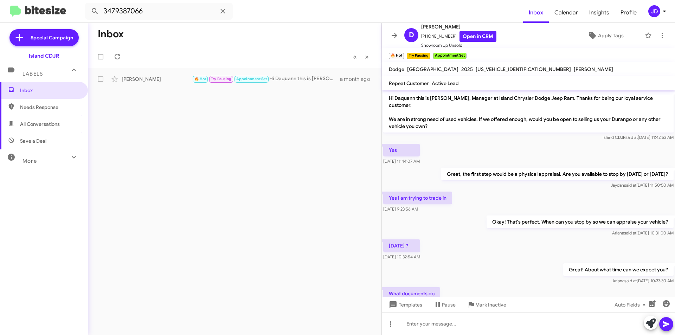  What do you see at coordinates (397, 69) in the screenshot?
I see `span: Dodge` at bounding box center [397, 69].